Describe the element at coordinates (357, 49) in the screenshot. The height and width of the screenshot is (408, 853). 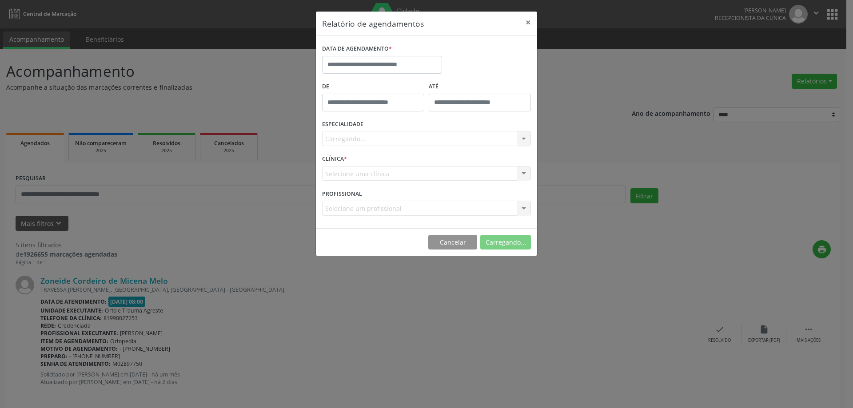
I see `label: DATA DE AGENDAMENTO` at that location.